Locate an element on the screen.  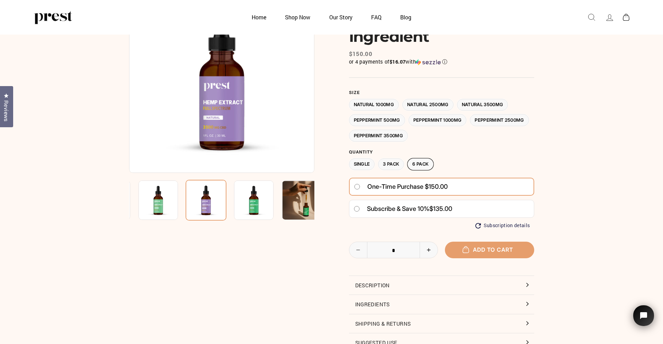
button: Open chat widget is located at coordinates (19, 20).